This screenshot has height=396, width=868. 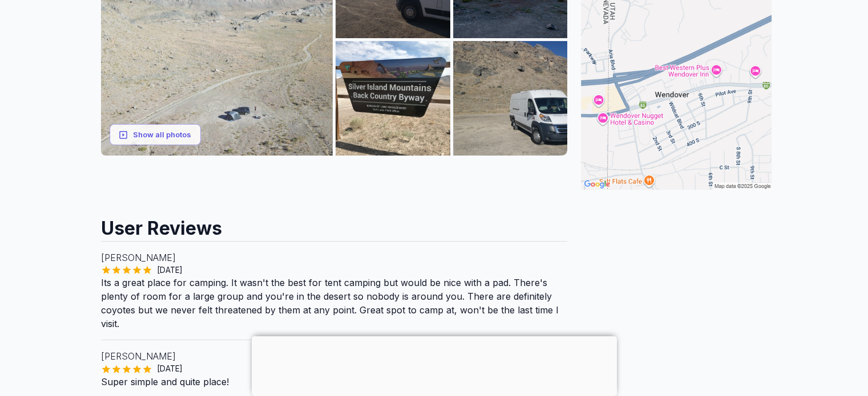 What do you see at coordinates (393, 98) in the screenshot?
I see `img: AAcXr8qlKxWBi6DJZyWYyYaFn_ZiUeo-IjrxDdrLCPfktCZ2IJHkkg_1R4dcNpeIfMJWDOF_Dxyc9yKsHV5_Hl-jlIWeRgge1...` at bounding box center [393, 98].